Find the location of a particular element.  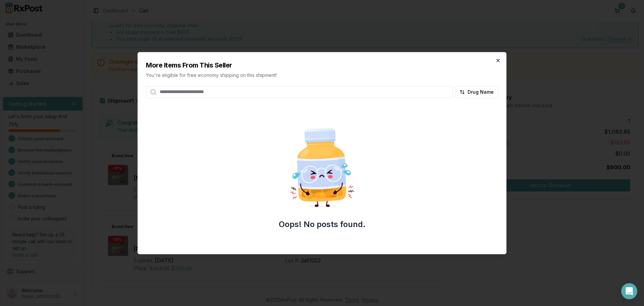

h2: More Items From This Seller is located at coordinates (322, 65).